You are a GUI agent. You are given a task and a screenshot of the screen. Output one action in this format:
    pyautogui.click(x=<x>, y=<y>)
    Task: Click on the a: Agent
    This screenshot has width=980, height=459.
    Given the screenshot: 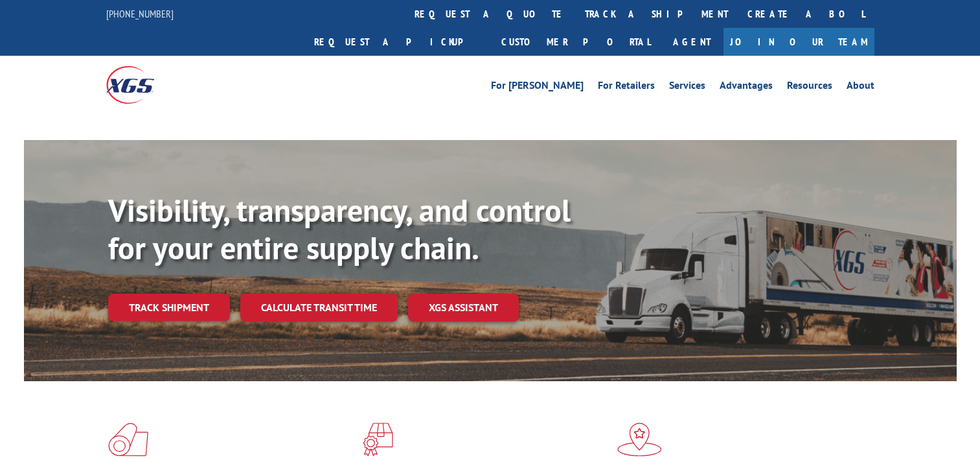 What is the action you would take?
    pyautogui.click(x=692, y=42)
    